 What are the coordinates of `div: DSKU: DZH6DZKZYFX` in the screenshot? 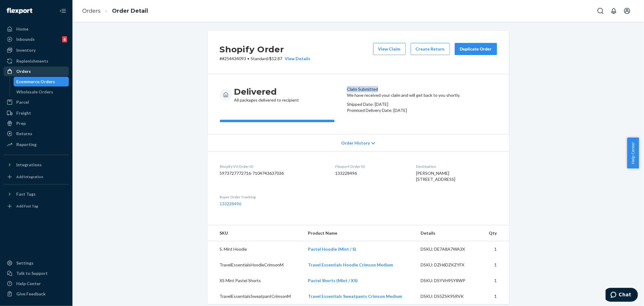 It's located at (449, 265).